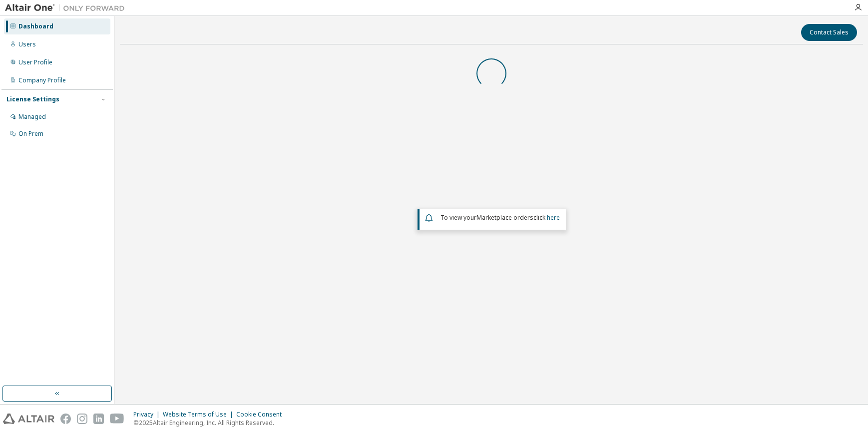 The image size is (868, 433). What do you see at coordinates (99, 418) in the screenshot?
I see `img: linkedin.svg` at bounding box center [99, 418].